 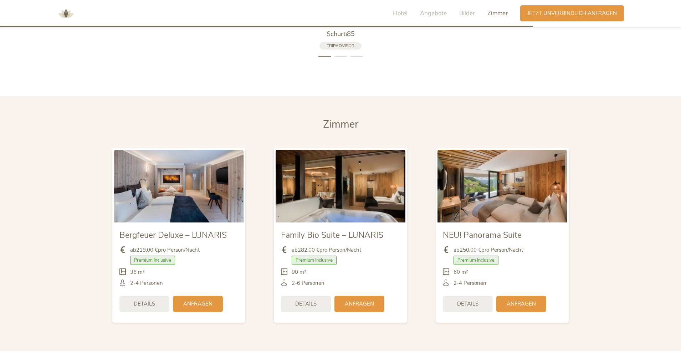 I want to click on img: Family Bio Suite – LUNARIS, so click(x=340, y=186).